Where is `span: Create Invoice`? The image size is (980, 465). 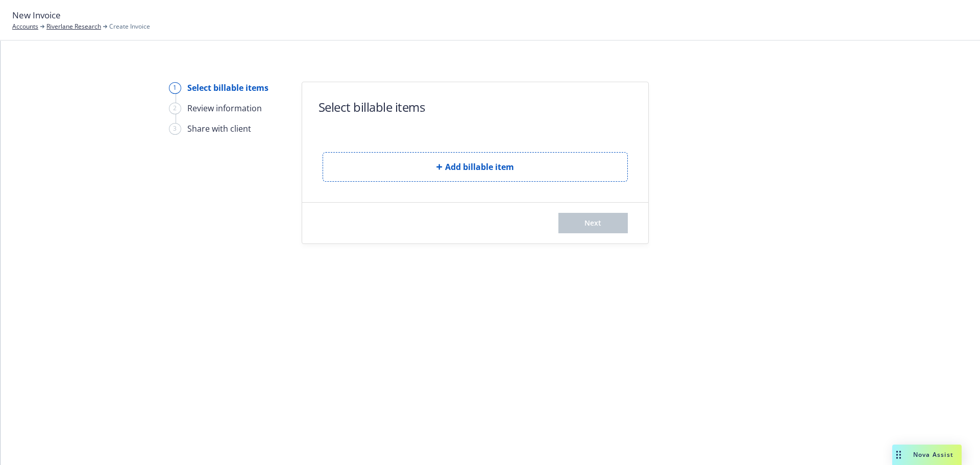 span: Create Invoice is located at coordinates (130, 26).